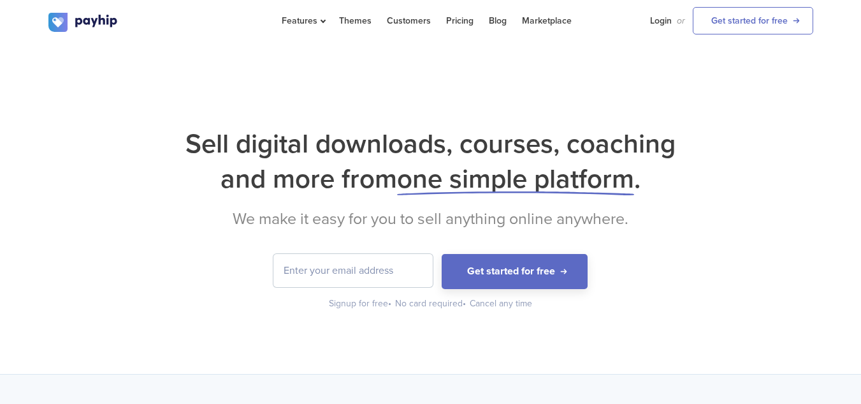 Image resolution: width=861 pixels, height=404 pixels. Describe the element at coordinates (516, 179) in the screenshot. I see `span: one simple platform` at that location.